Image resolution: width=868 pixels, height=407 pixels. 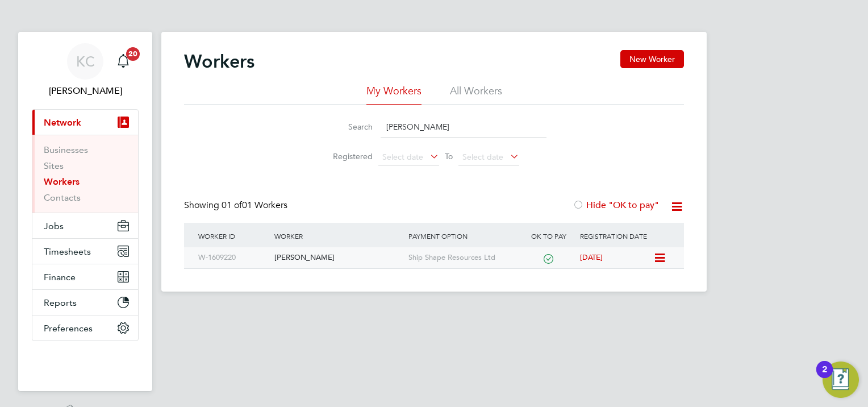 What do you see at coordinates (237, 205) in the screenshot?
I see `div: Showing` at bounding box center [237, 205].